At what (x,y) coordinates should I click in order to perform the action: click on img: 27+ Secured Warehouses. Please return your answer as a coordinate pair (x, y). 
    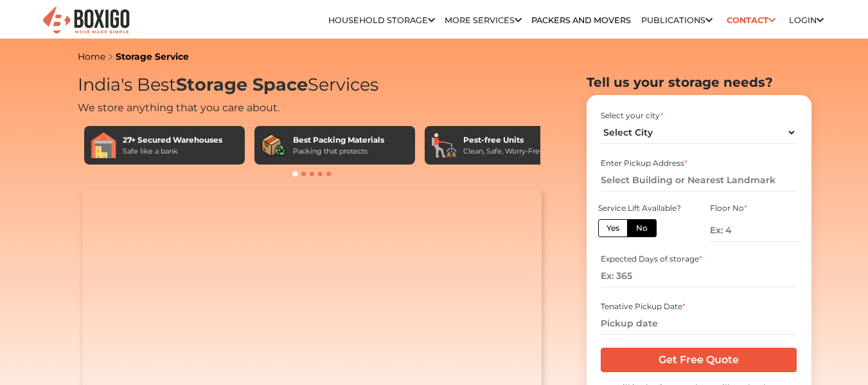
    Looking at the image, I should click on (104, 145).